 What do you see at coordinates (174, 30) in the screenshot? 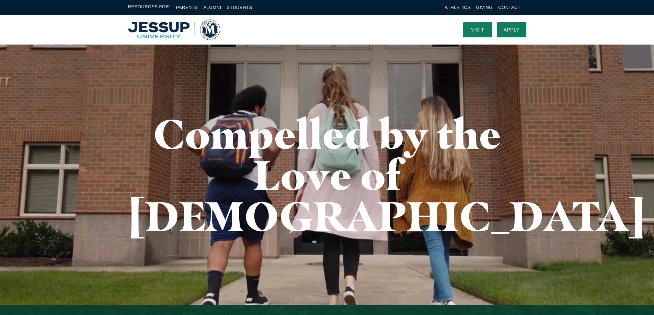
I see `img: Multnomah University Logo` at bounding box center [174, 30].